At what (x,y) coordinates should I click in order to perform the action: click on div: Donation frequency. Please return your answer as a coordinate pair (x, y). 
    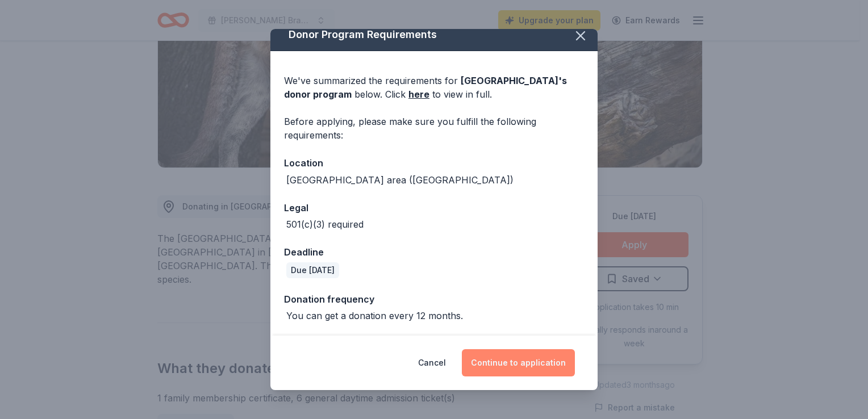
    Looking at the image, I should click on (434, 299).